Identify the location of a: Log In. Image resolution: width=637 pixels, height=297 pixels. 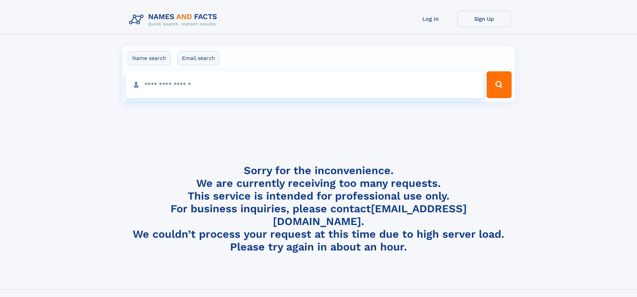
(431, 19).